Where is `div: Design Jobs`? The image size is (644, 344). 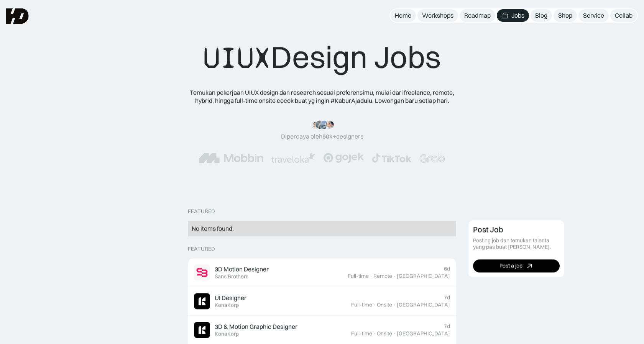 div: Design Jobs is located at coordinates (322, 57).